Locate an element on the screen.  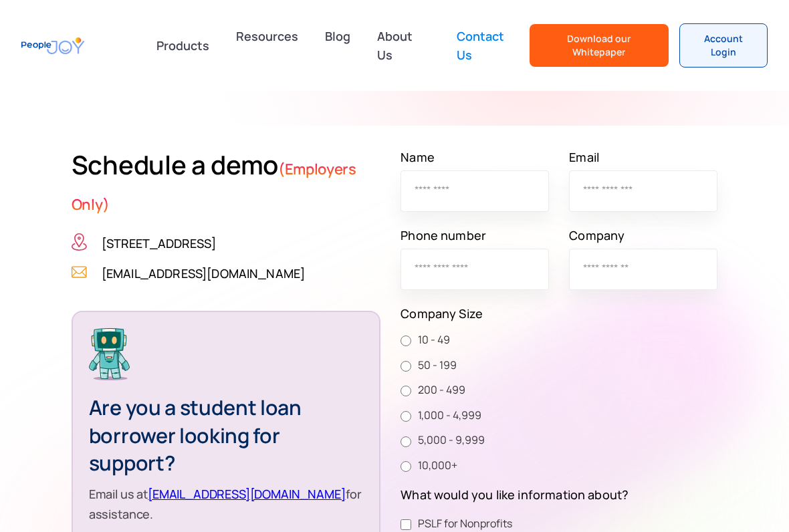
label: Phone number is located at coordinates (475, 235).